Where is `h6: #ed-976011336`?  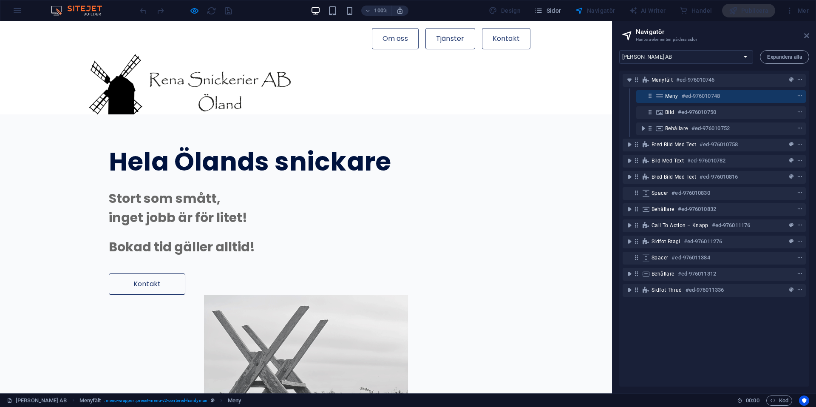
h6: #ed-976011336 is located at coordinates (705, 290).